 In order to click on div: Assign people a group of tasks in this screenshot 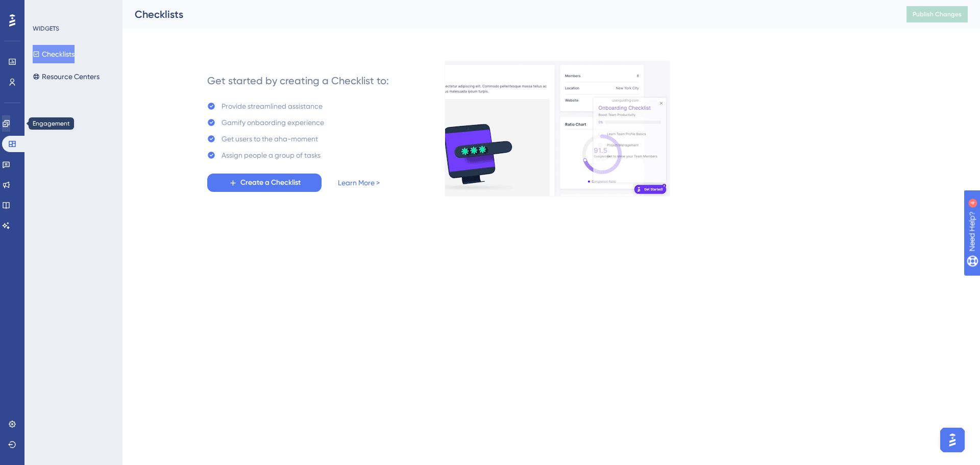, I will do `click(271, 155)`.